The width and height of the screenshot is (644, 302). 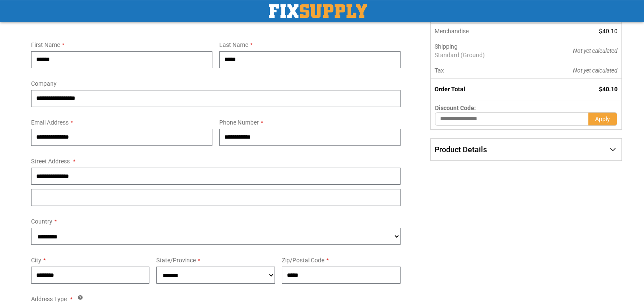 What do you see at coordinates (480, 70) in the screenshot?
I see `th: Tax` at bounding box center [480, 70].